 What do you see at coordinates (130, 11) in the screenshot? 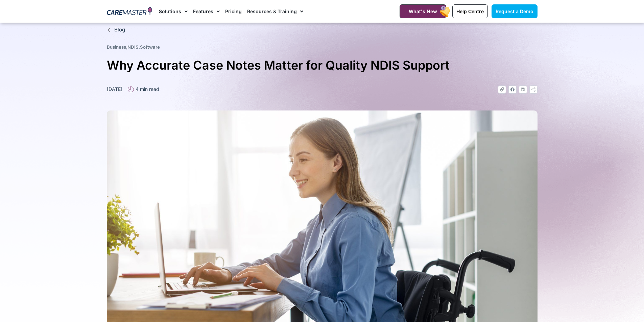
I see `img: CareMaster Logo` at bounding box center [130, 11].